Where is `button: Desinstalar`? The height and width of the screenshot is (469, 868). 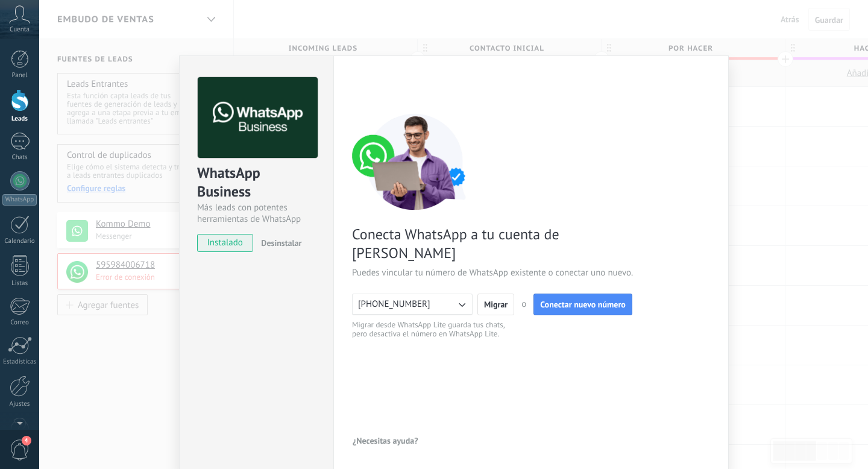 button: Desinstalar is located at coordinates (278, 243).